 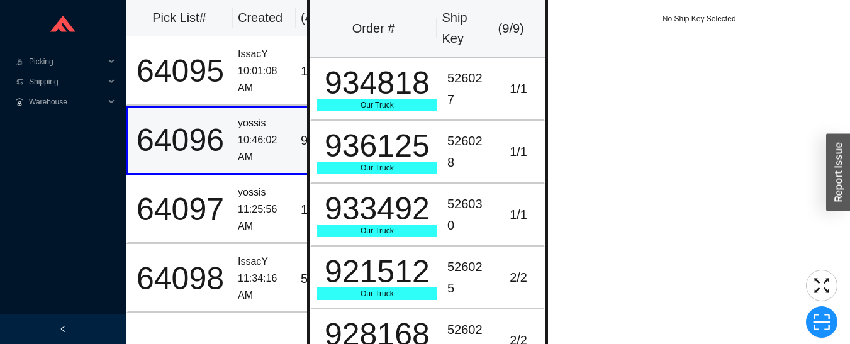 I want to click on span: Picking, so click(x=67, y=62).